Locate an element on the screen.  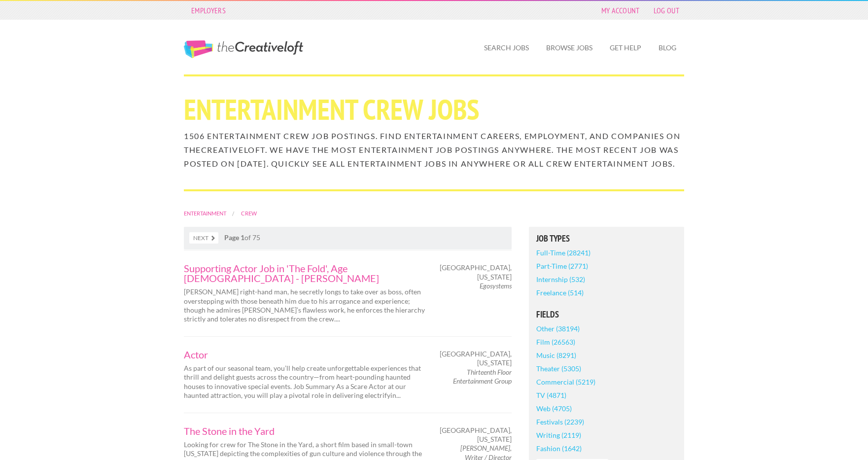
a: The Creative Loft is located at coordinates (243, 49).